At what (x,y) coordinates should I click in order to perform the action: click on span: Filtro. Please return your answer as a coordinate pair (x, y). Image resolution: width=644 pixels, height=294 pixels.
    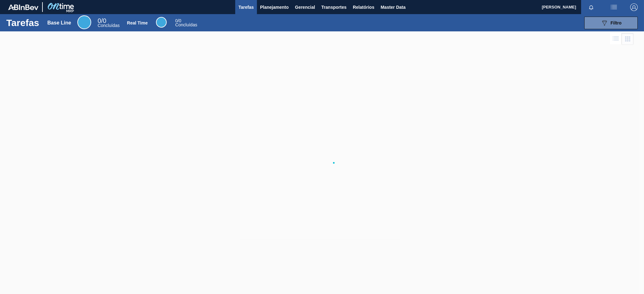
    Looking at the image, I should click on (616, 23).